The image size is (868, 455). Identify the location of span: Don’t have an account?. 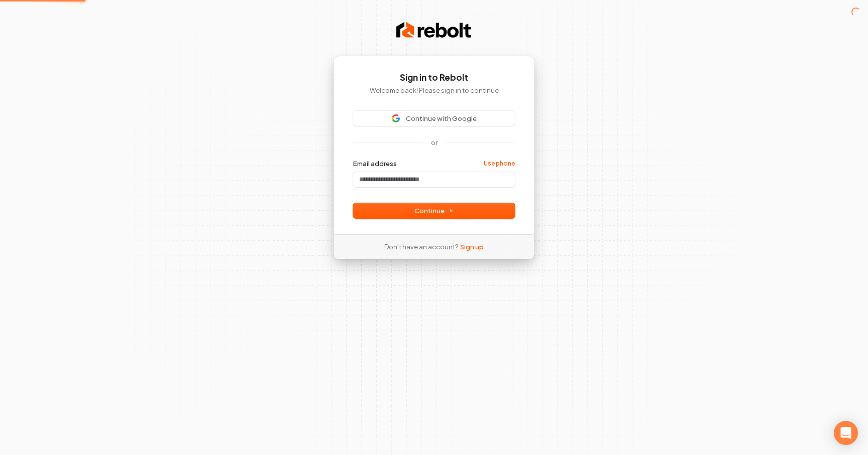
(421, 247).